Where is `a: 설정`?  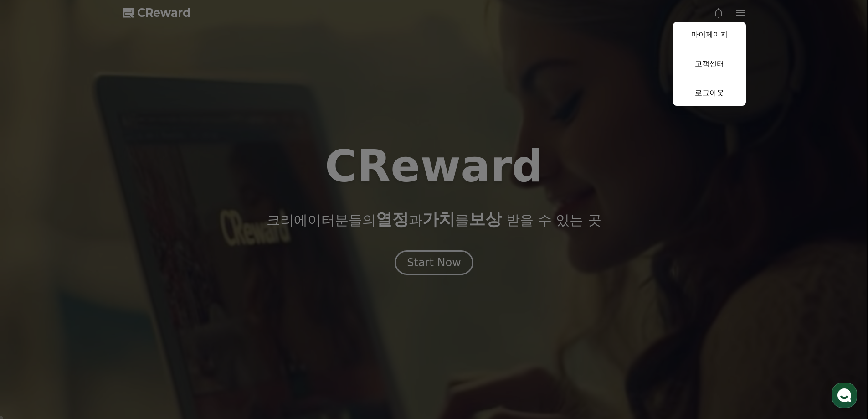 a: 설정 is located at coordinates (147, 300).